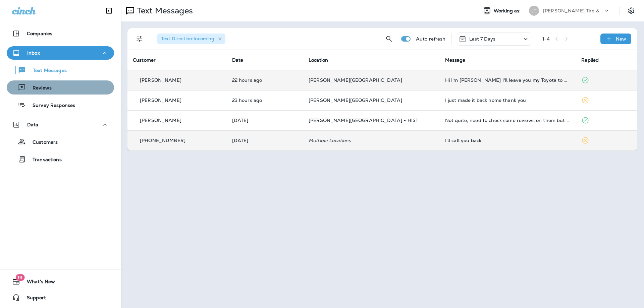 Image resolution: width=644 pixels, height=308 pixels. I want to click on span: Support, so click(33, 299).